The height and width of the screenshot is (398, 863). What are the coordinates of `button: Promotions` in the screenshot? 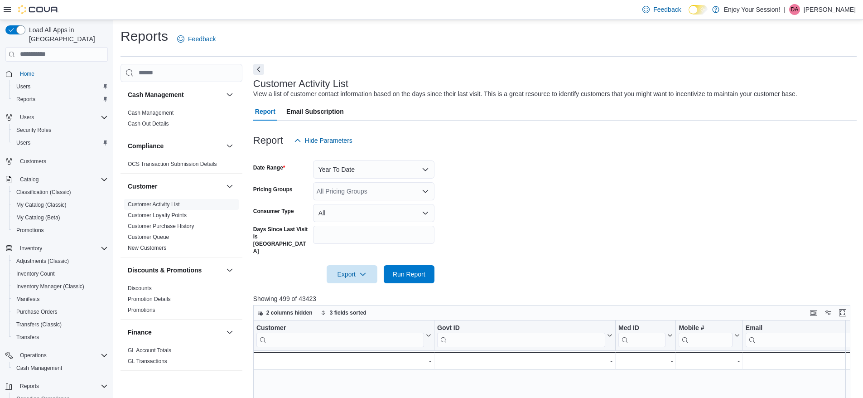 It's located at (60, 230).